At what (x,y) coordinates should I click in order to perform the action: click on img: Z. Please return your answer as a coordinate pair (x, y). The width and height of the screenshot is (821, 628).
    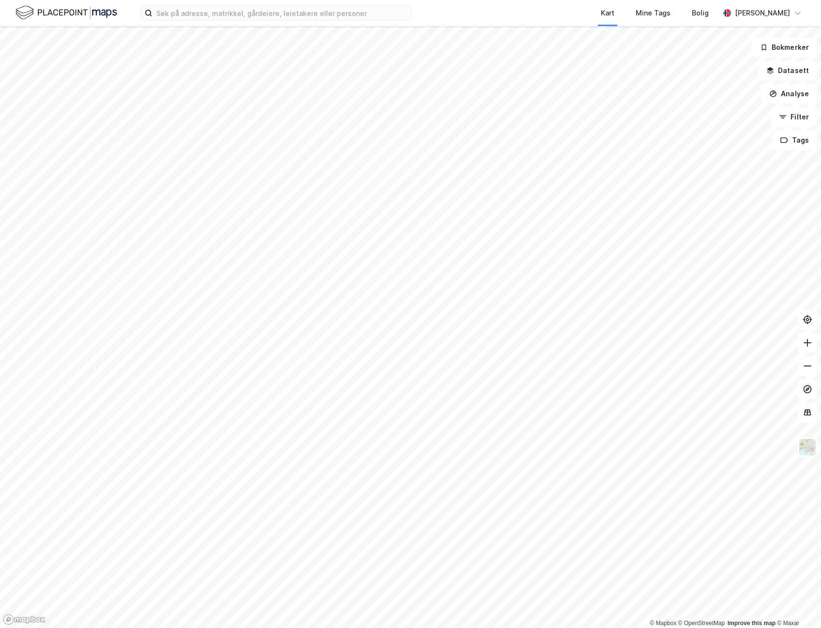
    Looking at the image, I should click on (807, 447).